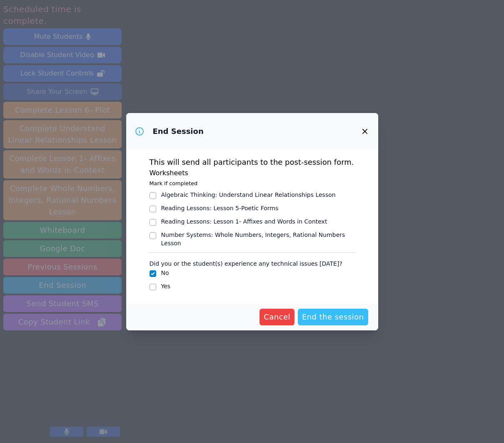  What do you see at coordinates (277, 317) in the screenshot?
I see `button: Cancel` at bounding box center [277, 317].